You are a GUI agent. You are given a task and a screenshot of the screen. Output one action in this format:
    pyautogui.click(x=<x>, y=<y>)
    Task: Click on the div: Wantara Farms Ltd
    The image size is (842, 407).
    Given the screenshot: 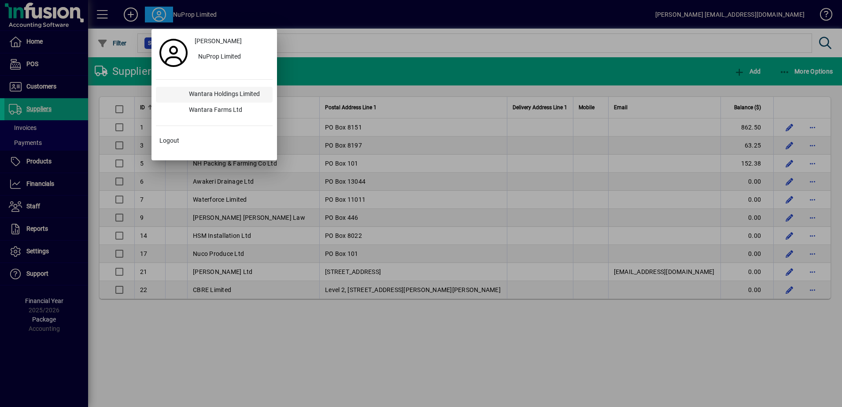 What is the action you would take?
    pyautogui.click(x=227, y=110)
    